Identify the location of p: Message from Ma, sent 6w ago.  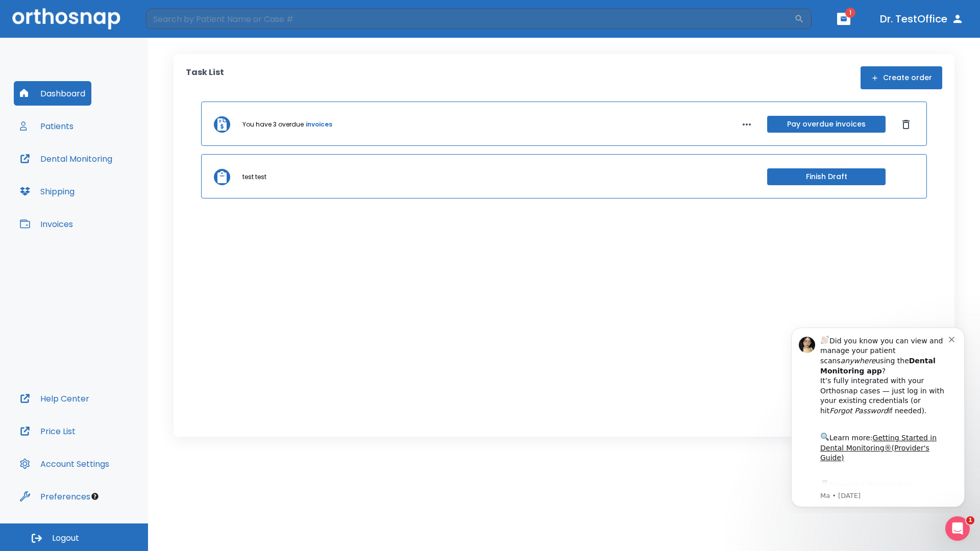
(109, 177).